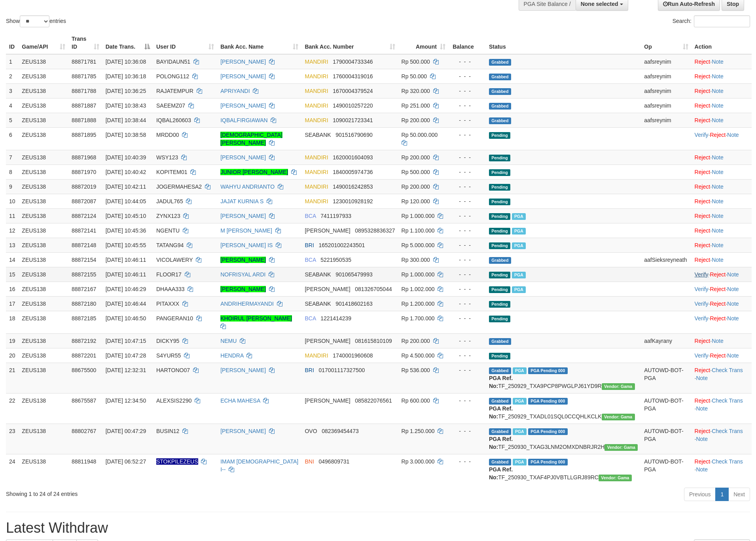 Image resolution: width=756 pixels, height=541 pixels. Describe the element at coordinates (12, 138) in the screenshot. I see `td: 6` at that location.